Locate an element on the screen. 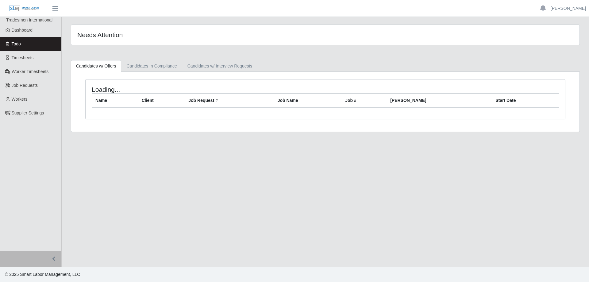 The width and height of the screenshot is (589, 282). h4: Needs Attention is located at coordinates (178, 35).